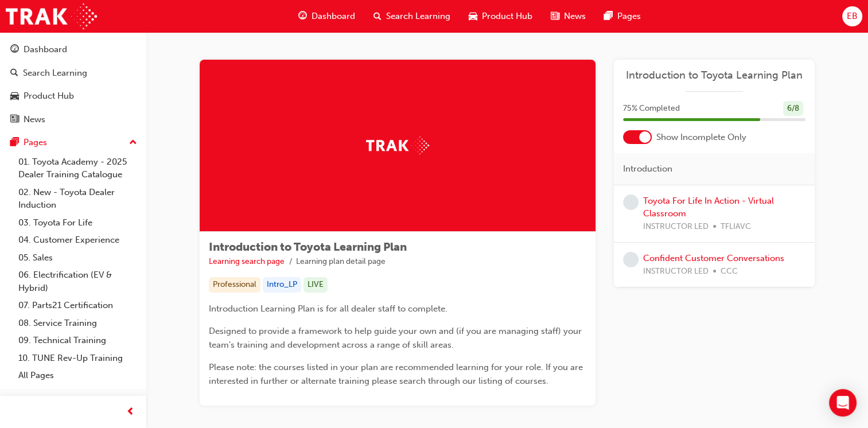 The width and height of the screenshot is (868, 428). What do you see at coordinates (412, 16) in the screenshot?
I see `a: search-iconSearch Learning` at bounding box center [412, 16].